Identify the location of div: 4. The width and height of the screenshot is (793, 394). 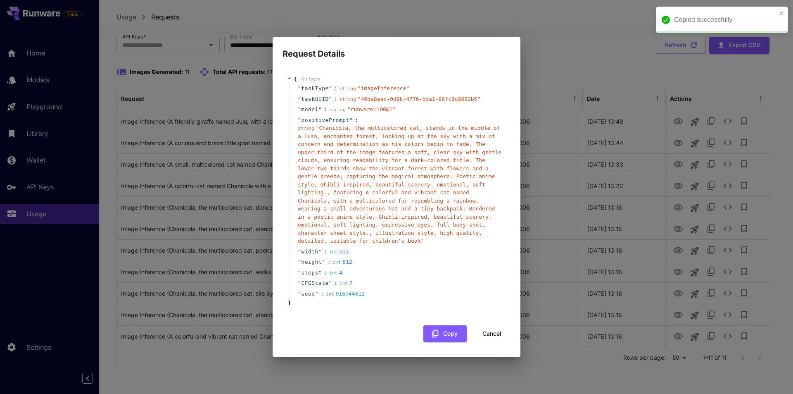
(336, 273).